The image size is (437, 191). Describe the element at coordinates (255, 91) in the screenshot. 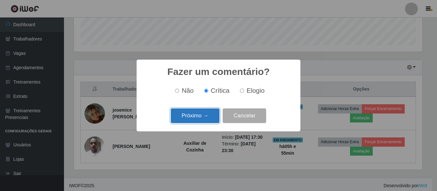

I see `span: Elogio` at that location.